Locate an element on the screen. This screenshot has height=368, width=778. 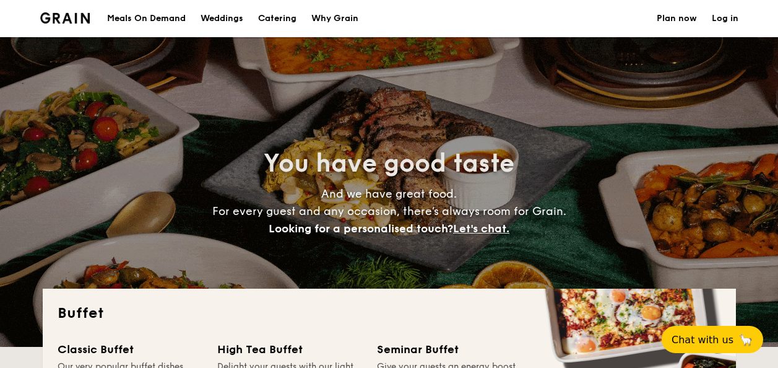
button: Chat with us🦙 is located at coordinates (713, 339).